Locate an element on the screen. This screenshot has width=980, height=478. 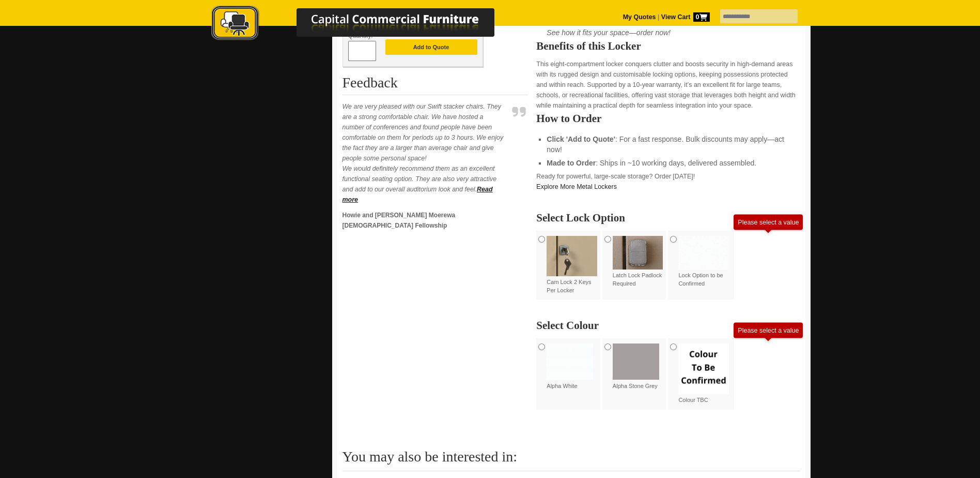
img: Colour TBC is located at coordinates (704, 369).